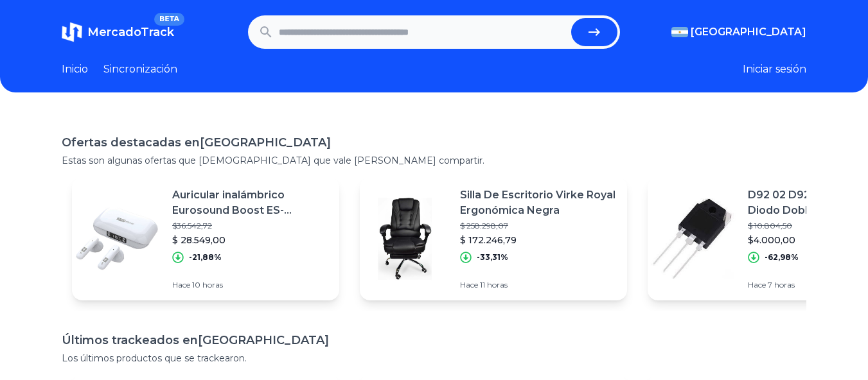  Describe the element at coordinates (192, 226) in the screenshot. I see `font: $36.542,72` at that location.